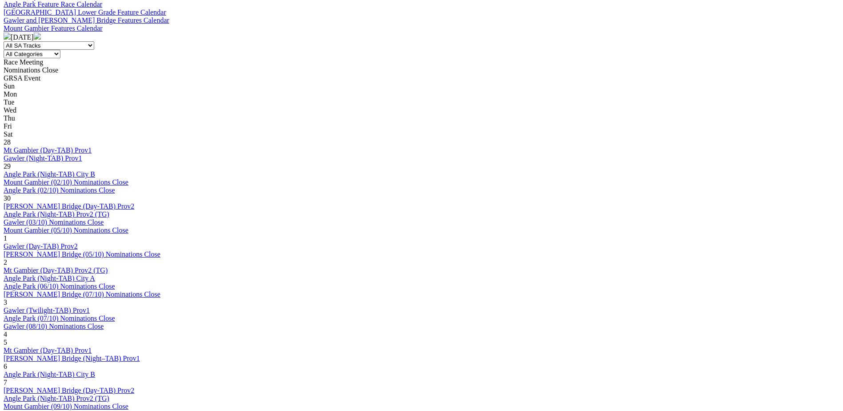 This screenshot has width=843, height=411. I want to click on div: Thu, so click(421, 118).